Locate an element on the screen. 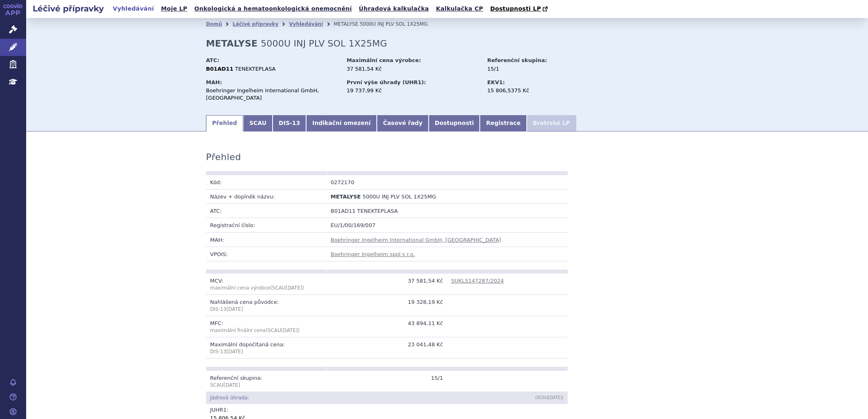  h3: Přehled is located at coordinates (223, 158).